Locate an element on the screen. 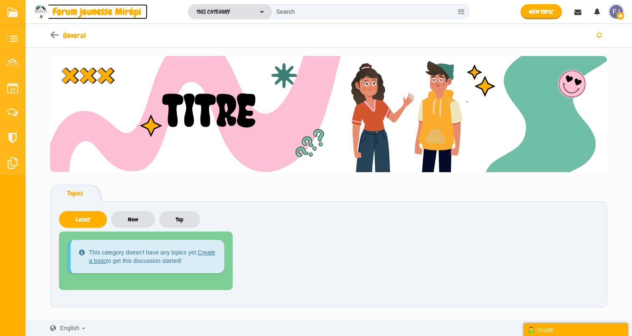  a: Topics is located at coordinates (71, 193).